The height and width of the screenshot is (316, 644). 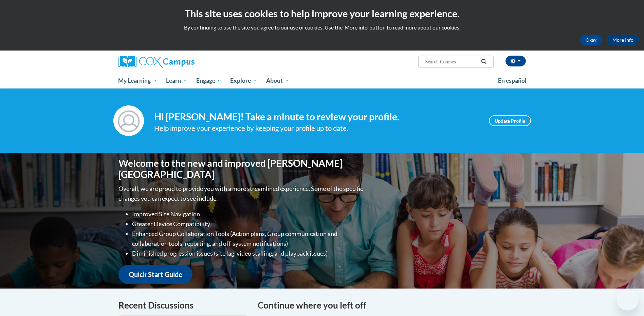 I want to click on a: More Info, so click(x=623, y=40).